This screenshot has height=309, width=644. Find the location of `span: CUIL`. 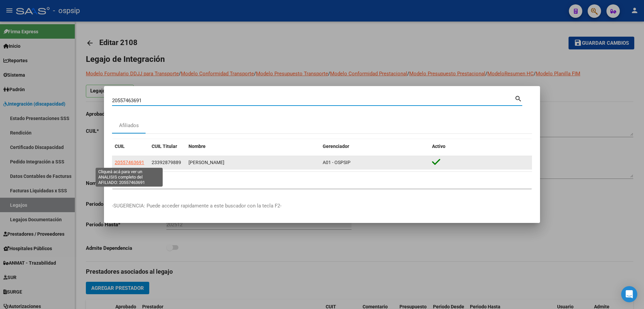

span: CUIL is located at coordinates (120, 146).